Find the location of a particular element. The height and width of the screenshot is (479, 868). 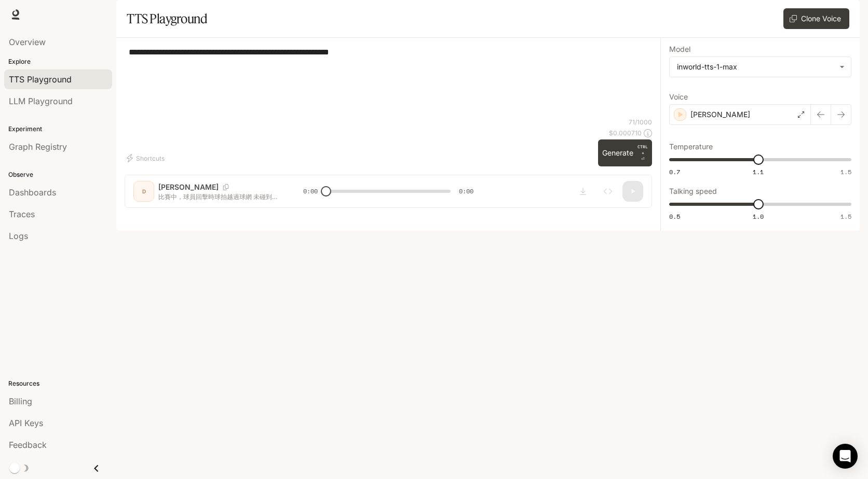

button: GenerateCTRL +⏎ is located at coordinates (625, 153).